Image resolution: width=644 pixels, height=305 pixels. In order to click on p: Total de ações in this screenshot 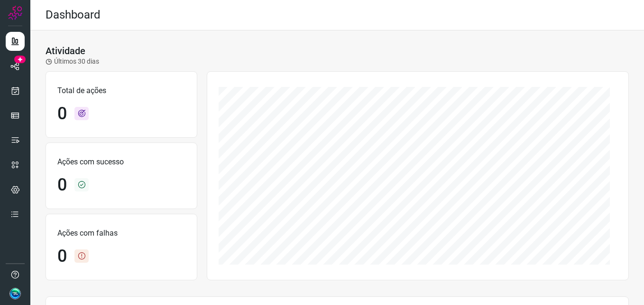, I will do `click(122, 91)`.